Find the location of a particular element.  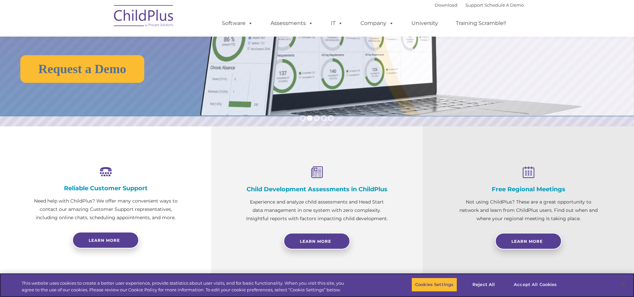

span: Learn more is located at coordinates (104, 240).